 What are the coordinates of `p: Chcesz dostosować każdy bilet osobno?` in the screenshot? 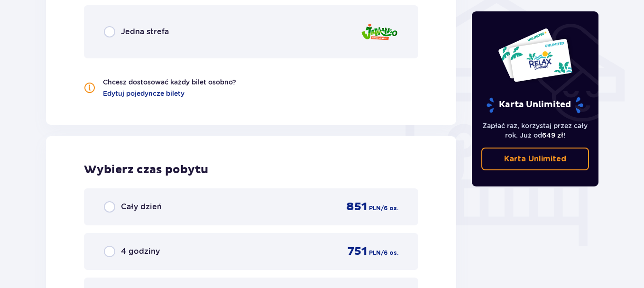 It's located at (169, 82).